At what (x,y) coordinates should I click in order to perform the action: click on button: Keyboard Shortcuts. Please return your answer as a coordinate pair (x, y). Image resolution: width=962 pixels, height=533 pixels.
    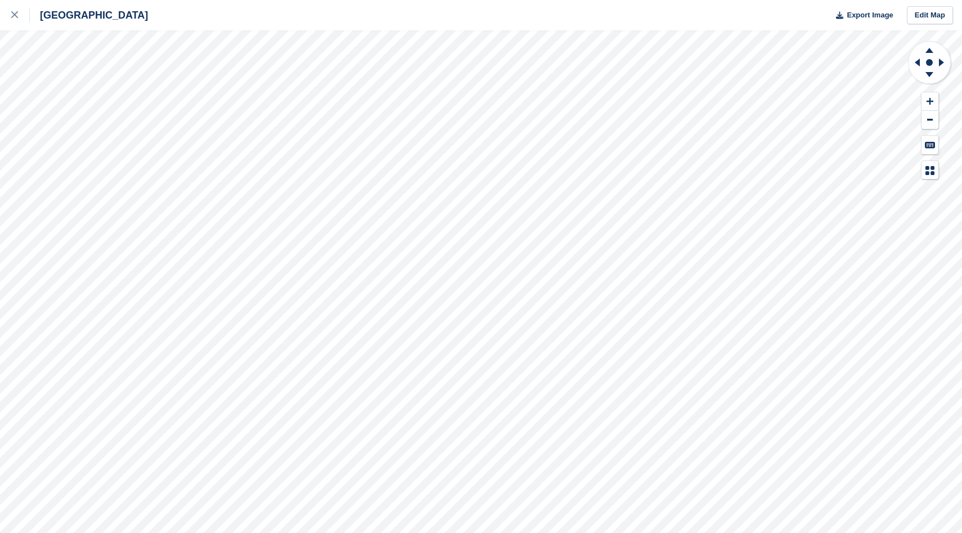
    Looking at the image, I should click on (930, 145).